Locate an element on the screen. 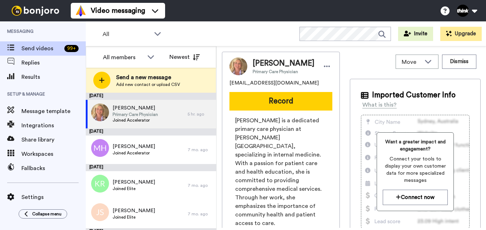 This screenshot has height=230, width=486. span: Settings is located at coordinates (54, 197).